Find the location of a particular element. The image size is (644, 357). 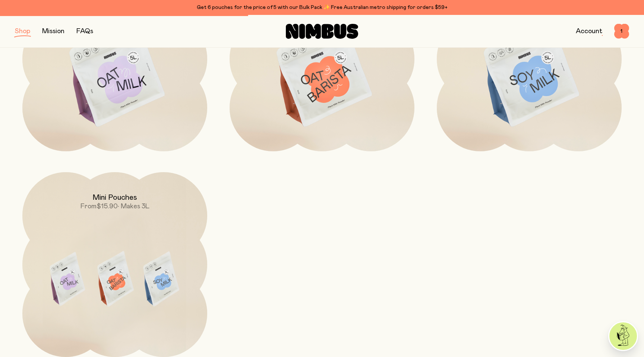

h2: Mini Pouches is located at coordinates (115, 197).